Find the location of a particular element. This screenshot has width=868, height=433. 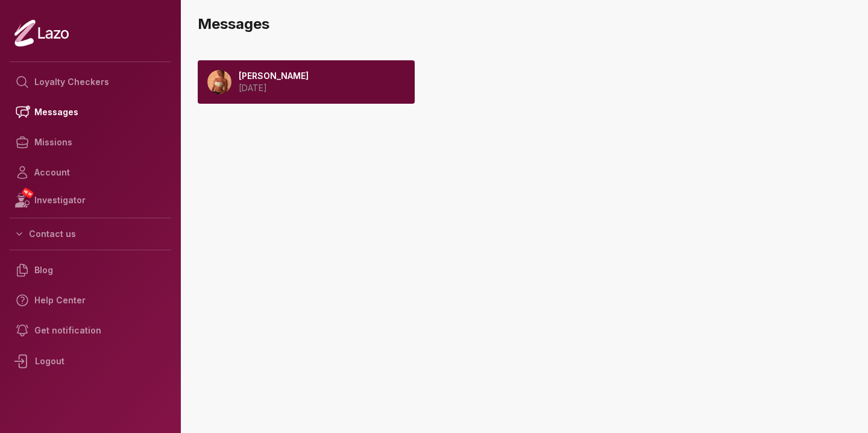

a: Account is located at coordinates (91, 173).